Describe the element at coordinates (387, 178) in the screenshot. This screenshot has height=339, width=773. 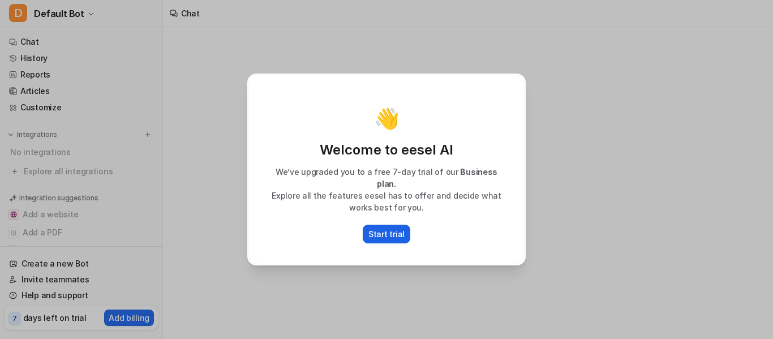
I see `p: We’ve upgraded you to a free 7-day trial of our` at that location.